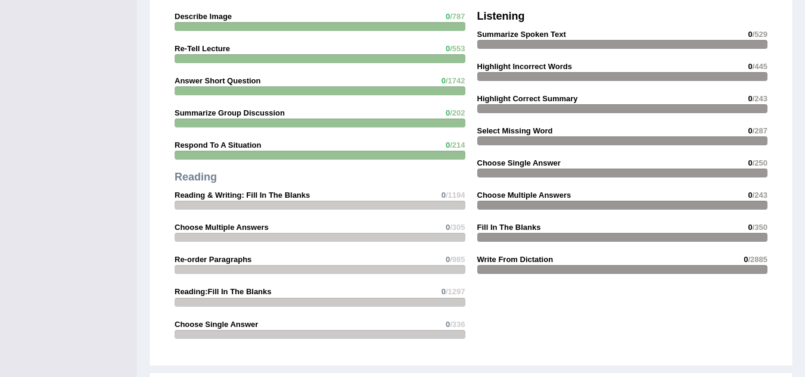 This screenshot has width=805, height=377. What do you see at coordinates (515, 130) in the screenshot?
I see `strong: Select Missing Word` at bounding box center [515, 130].